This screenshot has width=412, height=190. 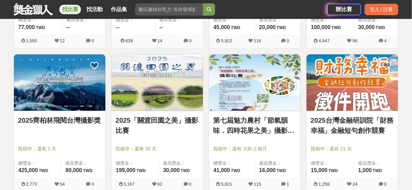 I want to click on a: 作品集, so click(x=119, y=9).